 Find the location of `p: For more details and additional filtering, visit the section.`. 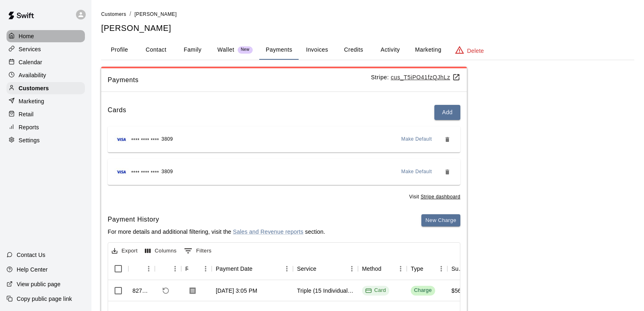

p: For more details and additional filtering, visit the section. is located at coordinates (216, 232).